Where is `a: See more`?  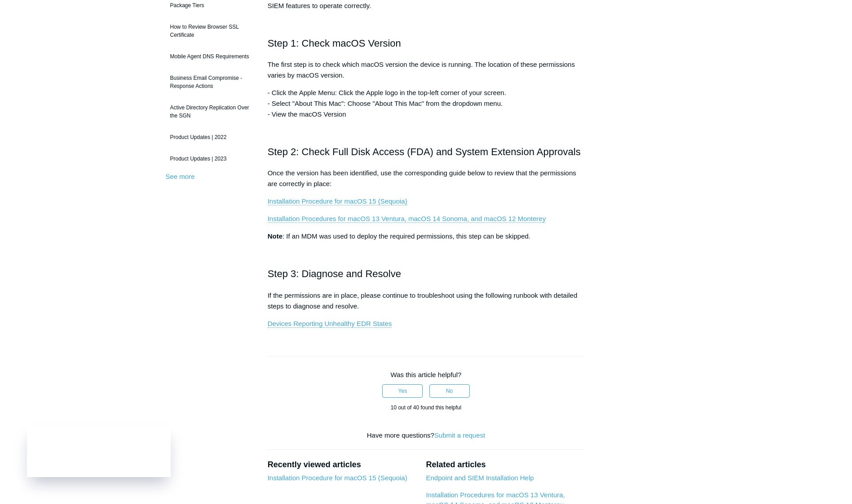 a: See more is located at coordinates (180, 176).